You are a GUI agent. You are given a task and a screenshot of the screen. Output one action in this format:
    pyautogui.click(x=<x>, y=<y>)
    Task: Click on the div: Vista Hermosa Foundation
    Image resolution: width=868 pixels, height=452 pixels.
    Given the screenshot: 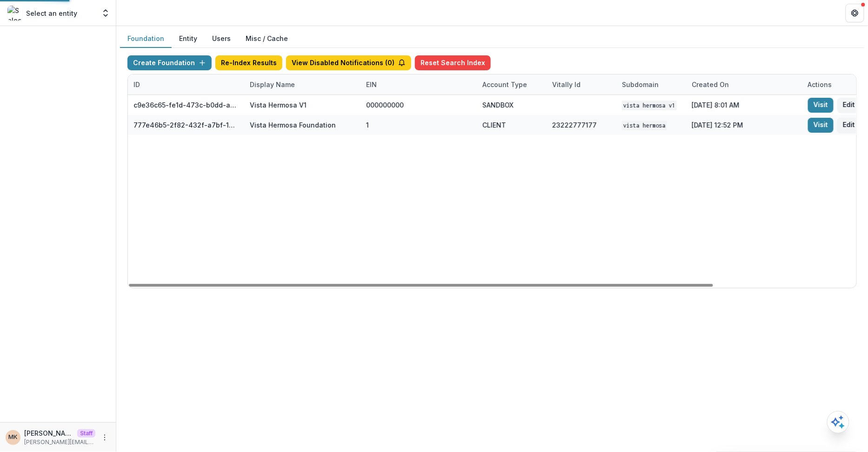 What is the action you would take?
    pyautogui.click(x=293, y=125)
    